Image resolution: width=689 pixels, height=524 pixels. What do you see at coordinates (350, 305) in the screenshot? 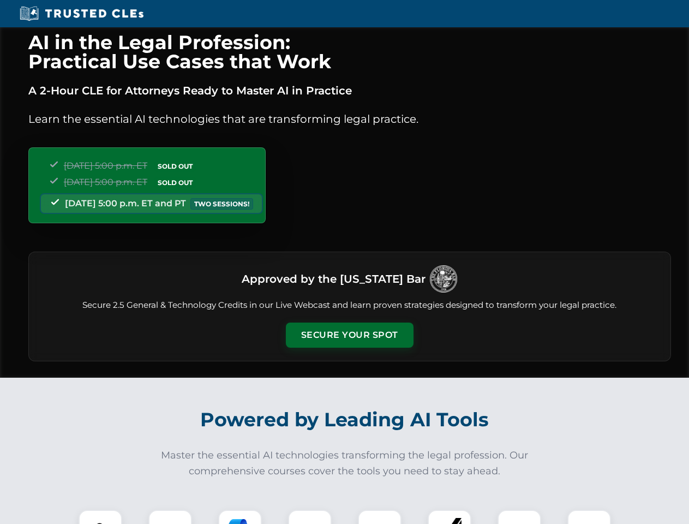
I see `p: Secure 2.5 General & Technology Credits in our Live Webcast and learn proven strategies designed ...` at bounding box center [350, 305].